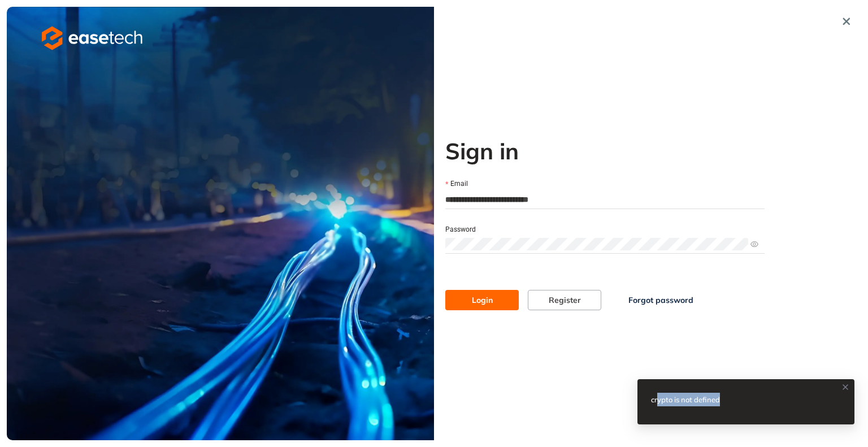 The height and width of the screenshot is (447, 868). What do you see at coordinates (461, 230) in the screenshot?
I see `label: Password` at bounding box center [461, 230].